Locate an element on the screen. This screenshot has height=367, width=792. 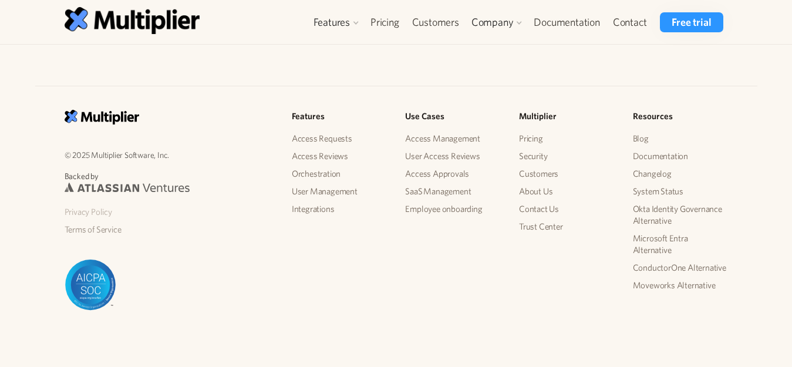
a: Moveworks Alternative is located at coordinates (681, 285).